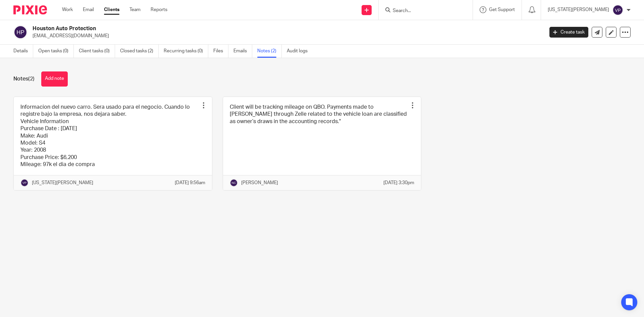 The width and height of the screenshot is (644, 317). I want to click on span: Get Support, so click(502, 10).